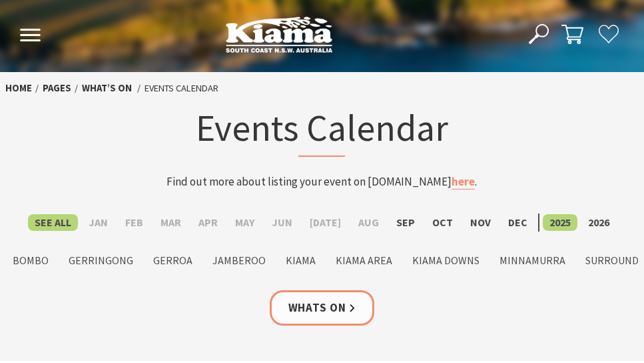  I want to click on img: Kiama Logo, so click(279, 34).